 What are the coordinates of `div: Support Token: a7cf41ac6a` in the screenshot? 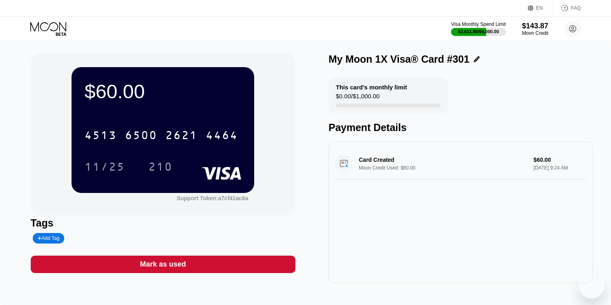 It's located at (212, 198).